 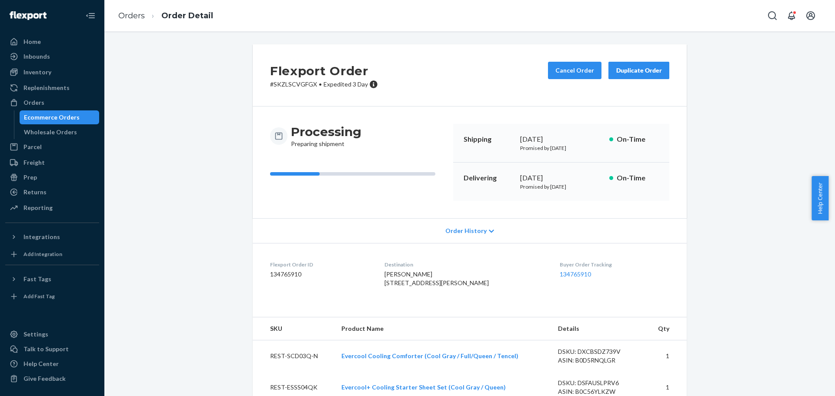 I want to click on div: Reporting, so click(x=38, y=208).